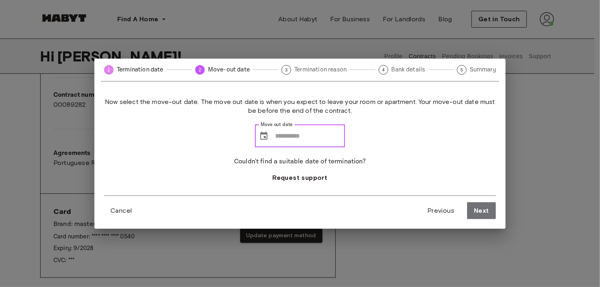  I want to click on span: Cancel, so click(121, 211).